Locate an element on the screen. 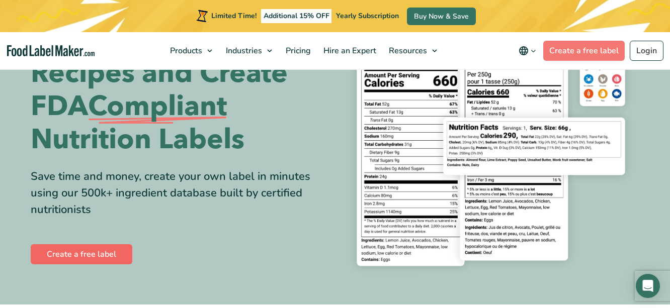 Image resolution: width=670 pixels, height=308 pixels. span: Pricing is located at coordinates (297, 51).